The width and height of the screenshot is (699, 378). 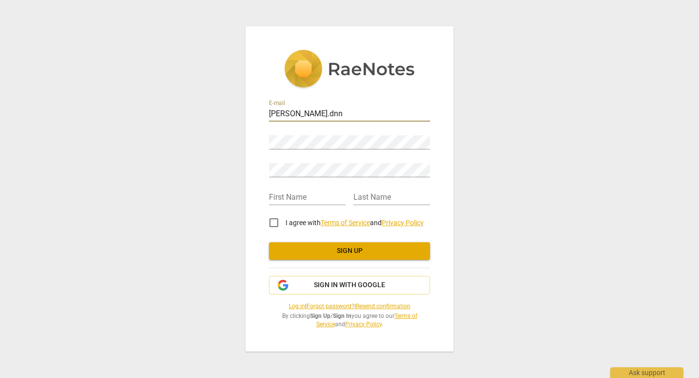 I want to click on span: By clicking / you agree to our and ., so click(x=350, y=320).